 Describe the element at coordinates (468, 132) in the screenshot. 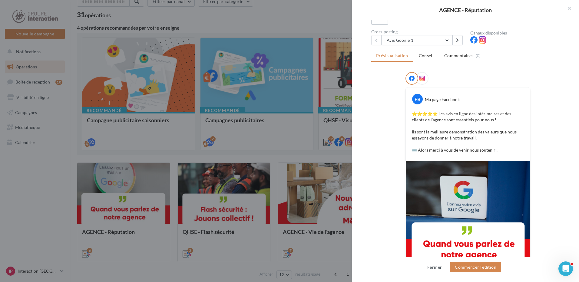

I see `p: ⭐️⭐️⭐️⭐️⭐️ Les avis en ligne des intérimaires et des clients de l'agence sont essentiels pour nou...` at that location.